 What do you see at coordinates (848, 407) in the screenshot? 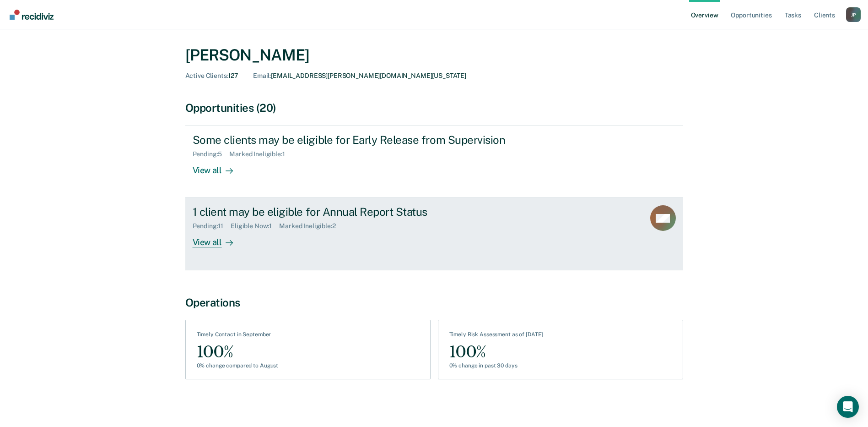
I see `div: Open Intercom Messenger` at bounding box center [848, 407].